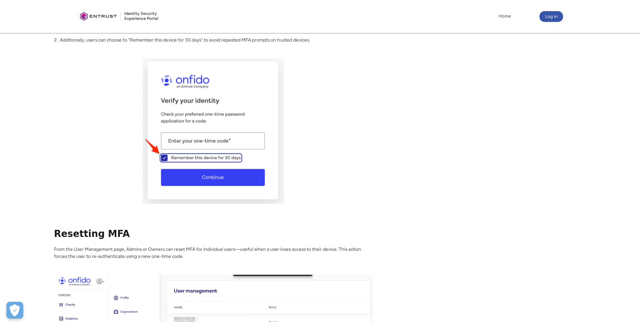 This screenshot has width=640, height=322. Describe the element at coordinates (551, 17) in the screenshot. I see `button: Log in` at that location.